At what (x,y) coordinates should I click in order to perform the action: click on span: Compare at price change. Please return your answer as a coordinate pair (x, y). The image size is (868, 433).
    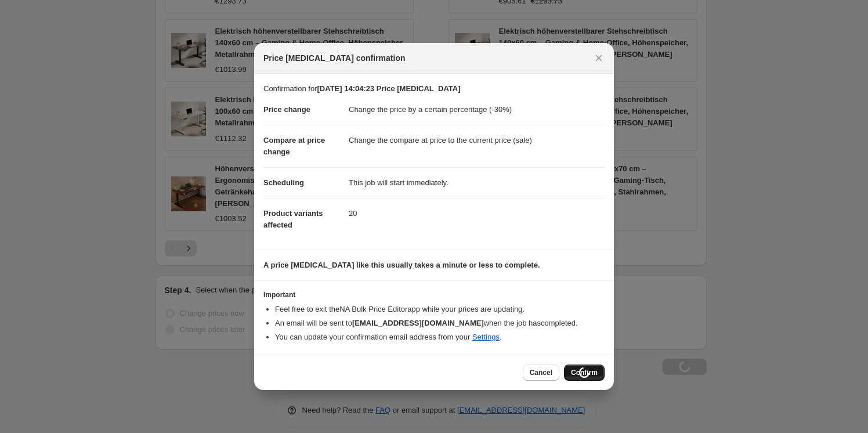
    Looking at the image, I should click on (294, 145).